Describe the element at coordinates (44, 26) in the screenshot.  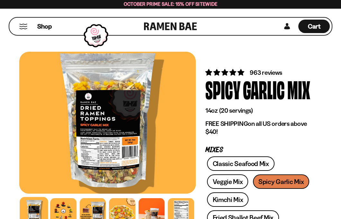
I see `a: Shop` at that location.